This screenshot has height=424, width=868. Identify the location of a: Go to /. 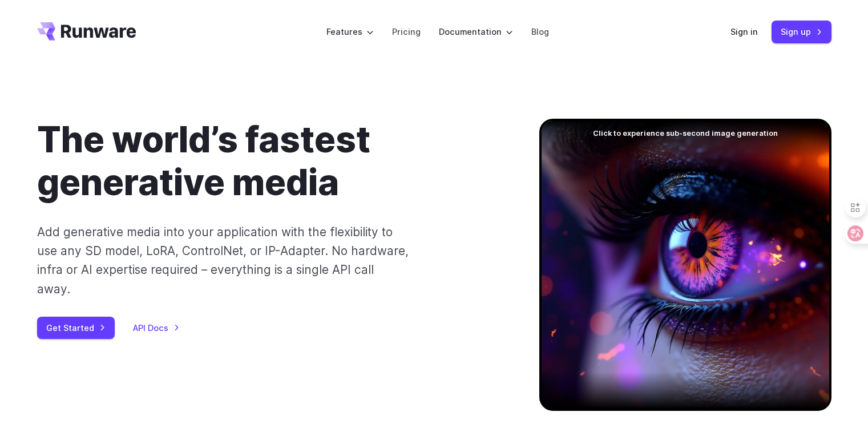
(87, 32).